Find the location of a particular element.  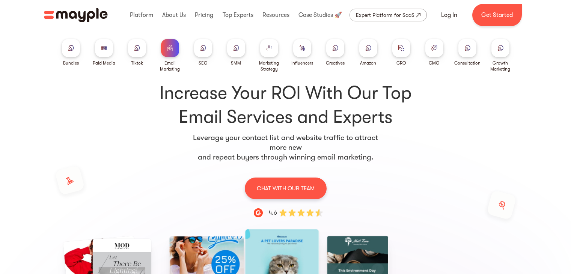

a: home is located at coordinates (76, 15).